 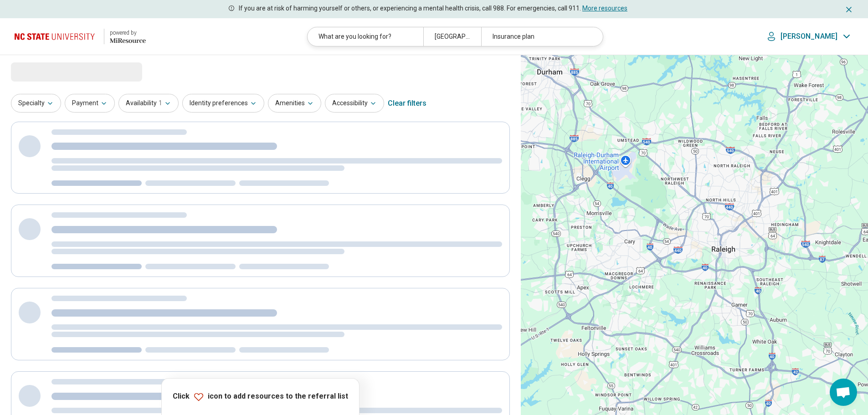 What do you see at coordinates (365, 36) in the screenshot?
I see `div: What are you looking for?` at bounding box center [365, 36].